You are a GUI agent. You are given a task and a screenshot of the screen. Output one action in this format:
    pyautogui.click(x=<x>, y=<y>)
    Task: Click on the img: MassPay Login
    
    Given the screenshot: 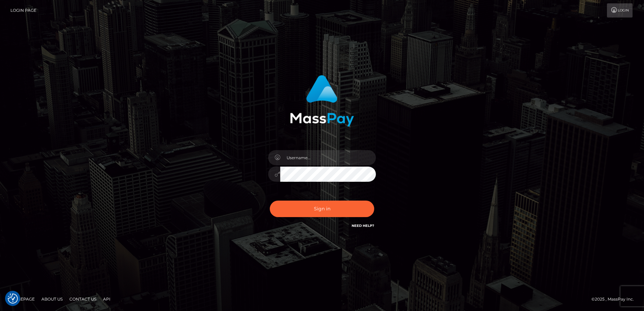 What is the action you would take?
    pyautogui.click(x=322, y=101)
    